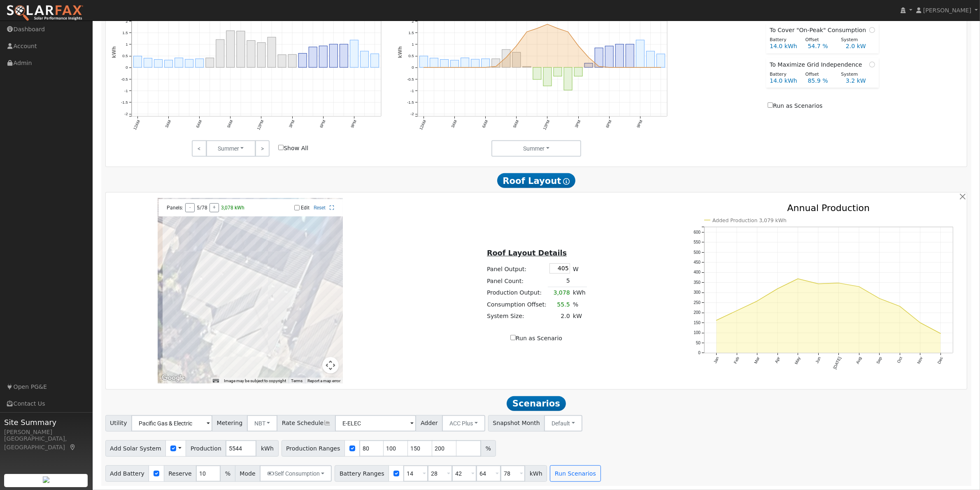 This screenshot has width=980, height=490. What do you see at coordinates (698, 262) in the screenshot?
I see `text: 450` at bounding box center [698, 262].